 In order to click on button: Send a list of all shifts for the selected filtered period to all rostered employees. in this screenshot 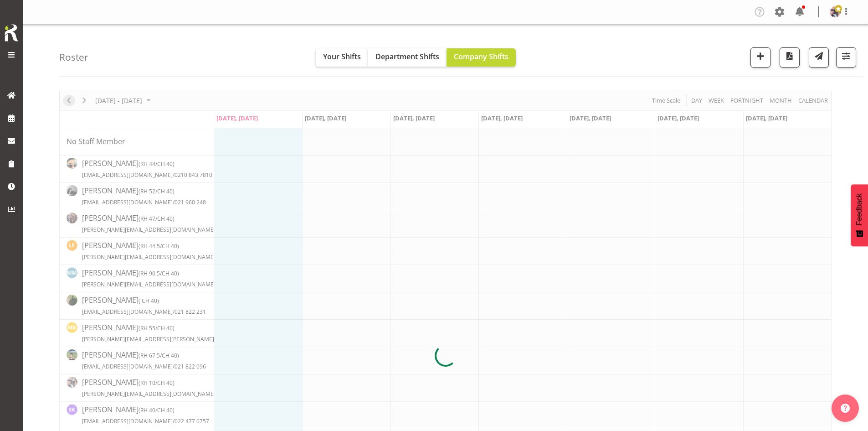, I will do `click(819, 58)`.